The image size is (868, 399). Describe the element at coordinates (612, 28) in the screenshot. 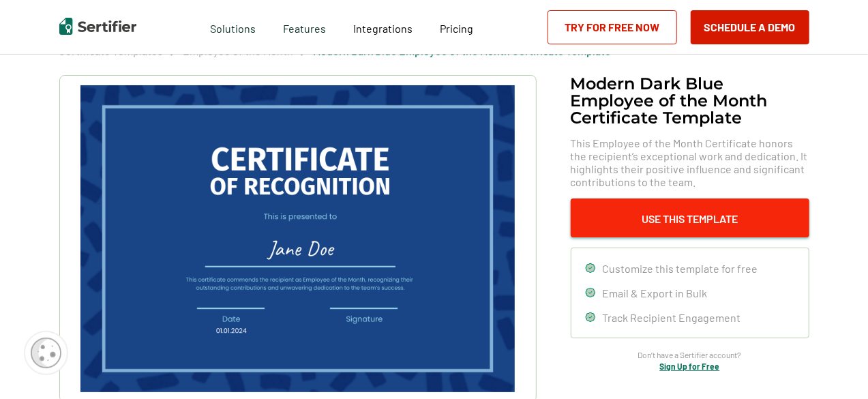

I see `a: Try for Free Now` at that location.